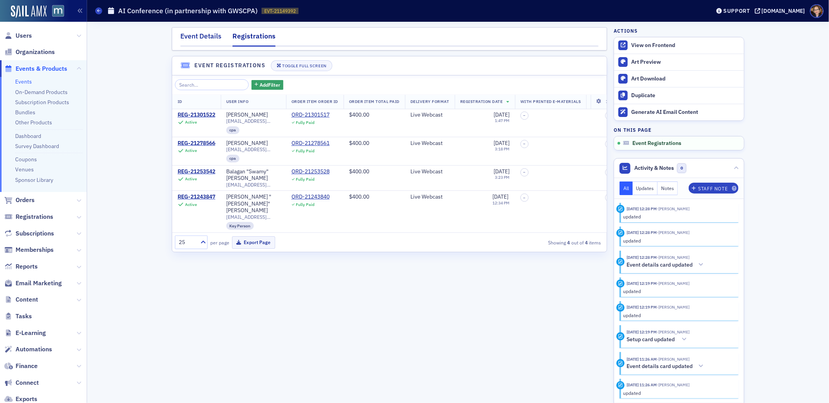 The height and width of the screenshot is (403, 829). I want to click on div: Art Preview, so click(685, 62).